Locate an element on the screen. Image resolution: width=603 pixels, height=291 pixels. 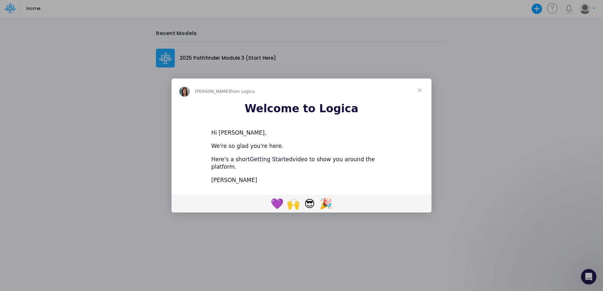
span: face with sunglasses reaction is located at coordinates (309, 204).